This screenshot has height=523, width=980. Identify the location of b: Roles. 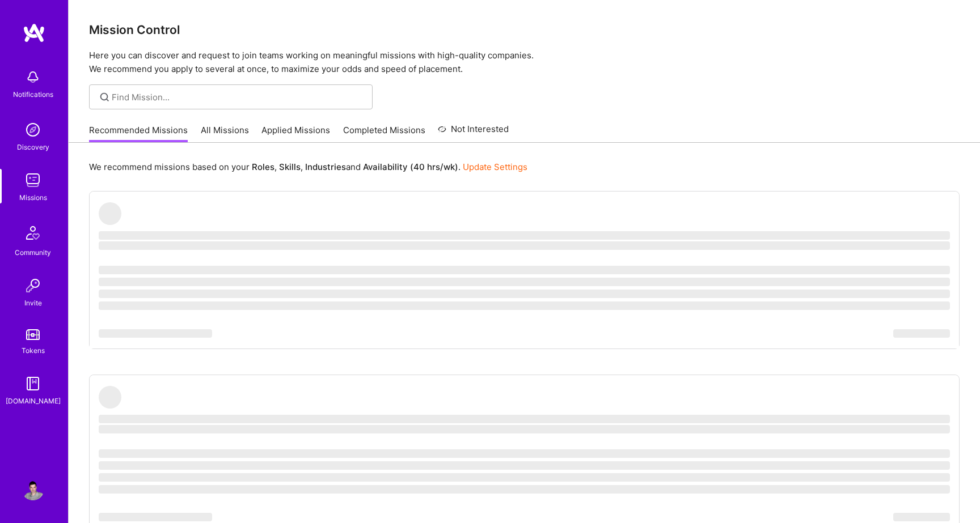
(263, 167).